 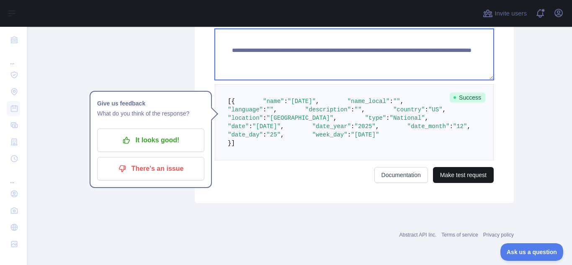 What do you see at coordinates (510, 13) in the screenshot?
I see `span: Invite users` at bounding box center [510, 13].